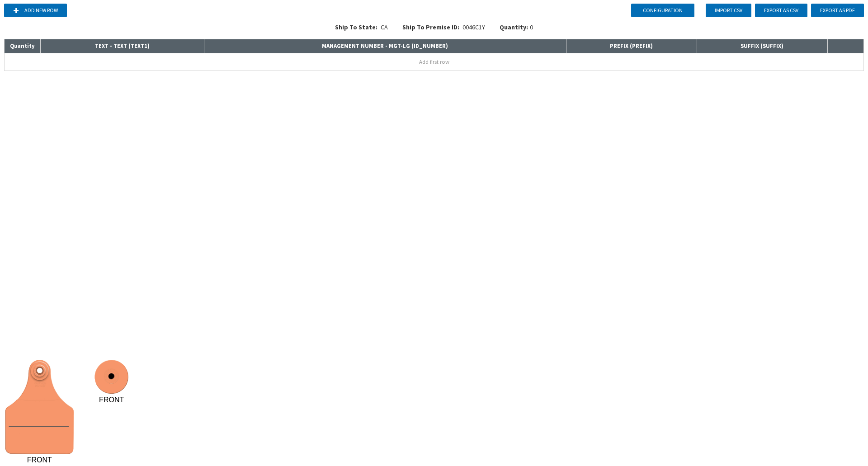 This screenshot has width=868, height=466. I want to click on span: Ship To State:, so click(356, 27).